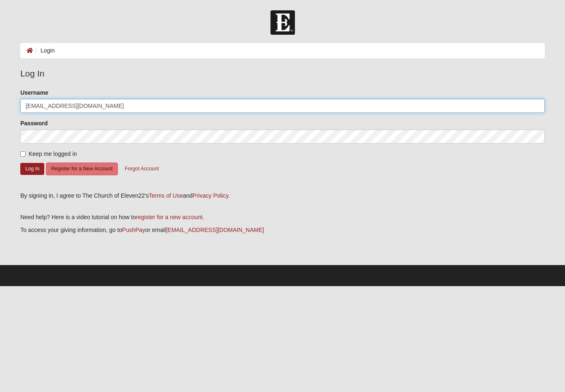 The image size is (565, 392). Describe the element at coordinates (52, 154) in the screenshot. I see `span: Keep me logged in` at that location.